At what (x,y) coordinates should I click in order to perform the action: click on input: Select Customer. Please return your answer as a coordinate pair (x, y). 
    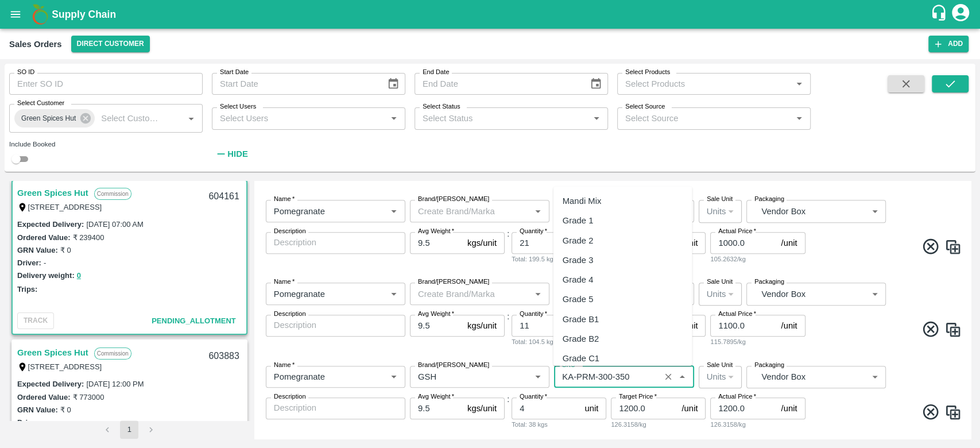
    Looking at the image, I should click on (131, 118).